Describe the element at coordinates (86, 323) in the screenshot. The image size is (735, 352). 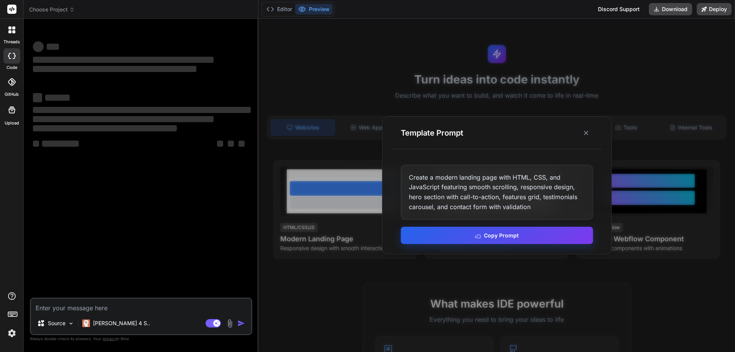
I see `img: Claude 4 Sonnet` at that location.